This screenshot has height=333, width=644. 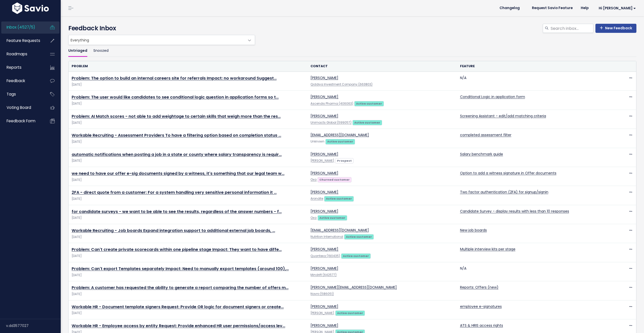 I want to click on a: Help, so click(x=585, y=8).